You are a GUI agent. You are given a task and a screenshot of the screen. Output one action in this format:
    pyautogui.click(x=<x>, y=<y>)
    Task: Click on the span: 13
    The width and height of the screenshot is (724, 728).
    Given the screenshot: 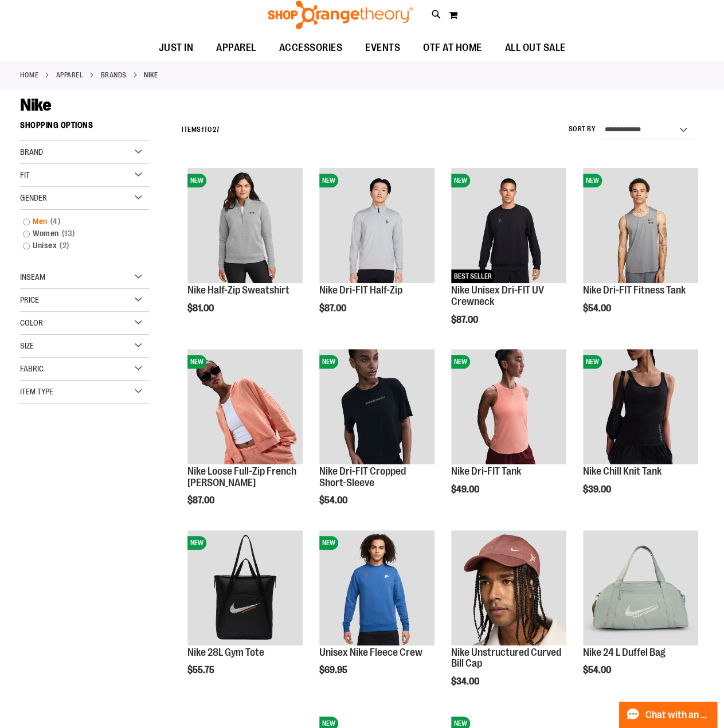 What is the action you would take?
    pyautogui.click(x=69, y=234)
    